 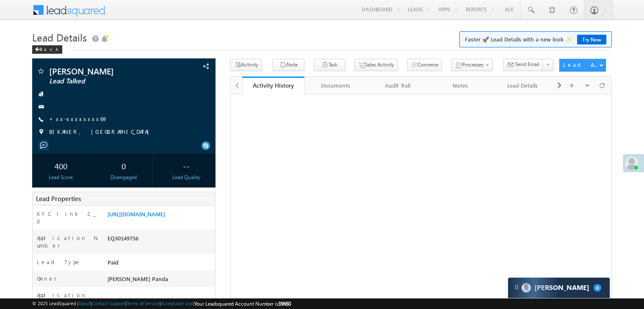 I want to click on div: Documents, so click(x=335, y=85).